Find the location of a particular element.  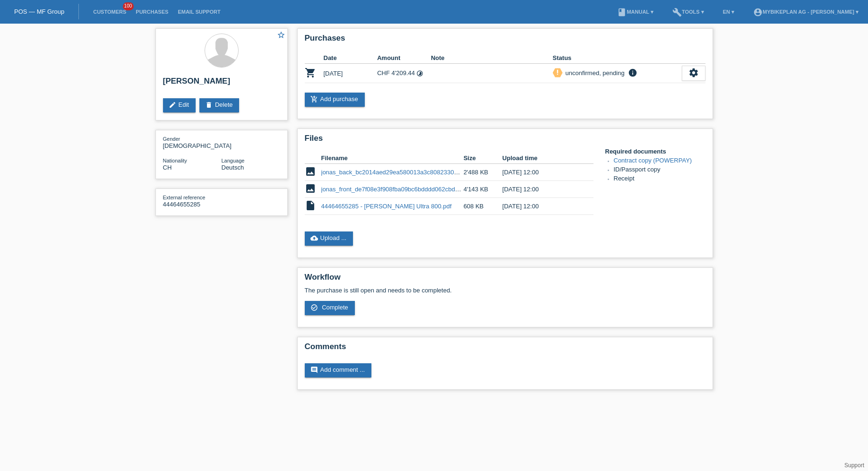

i: cloud_upload is located at coordinates (314, 238).